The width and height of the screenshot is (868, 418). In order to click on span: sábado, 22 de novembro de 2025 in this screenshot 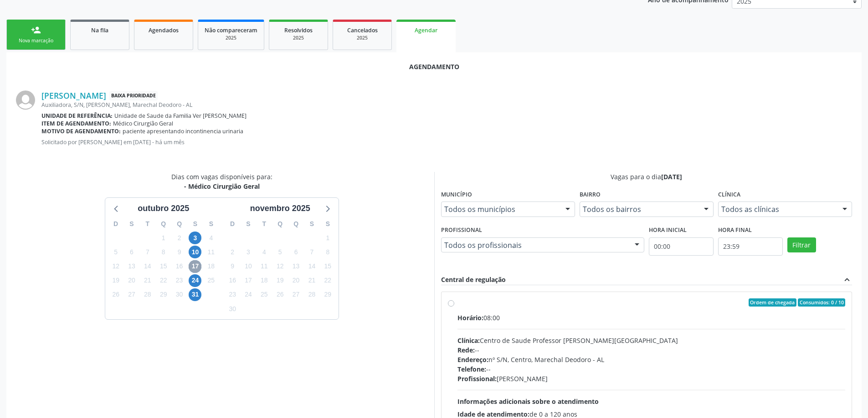, I will do `click(328, 281)`.